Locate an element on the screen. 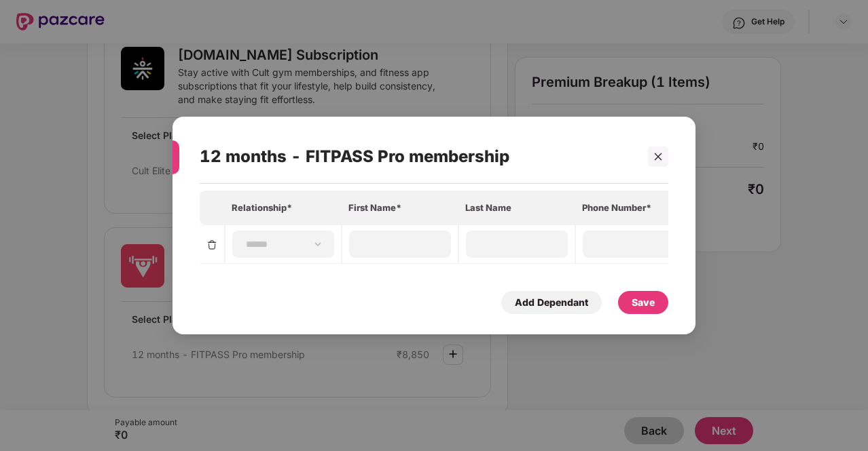  th: Phone Number* is located at coordinates (633, 207).